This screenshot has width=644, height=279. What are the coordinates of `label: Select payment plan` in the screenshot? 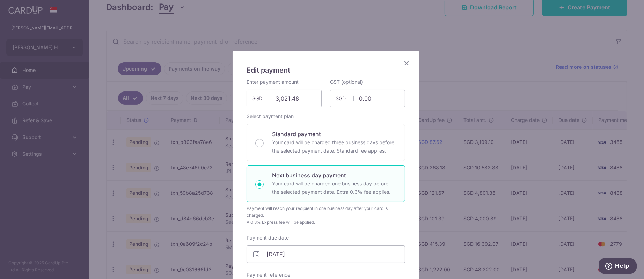 It's located at (270, 116).